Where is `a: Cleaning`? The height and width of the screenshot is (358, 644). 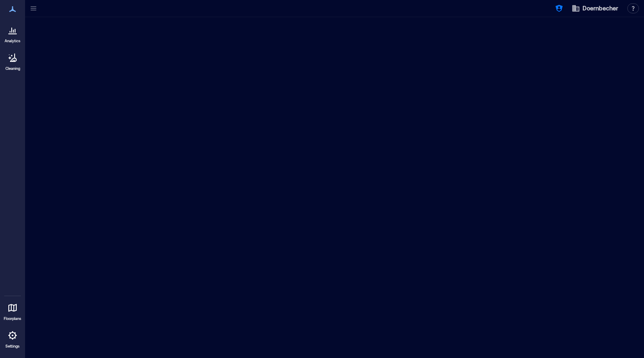 a: Cleaning is located at coordinates (13, 61).